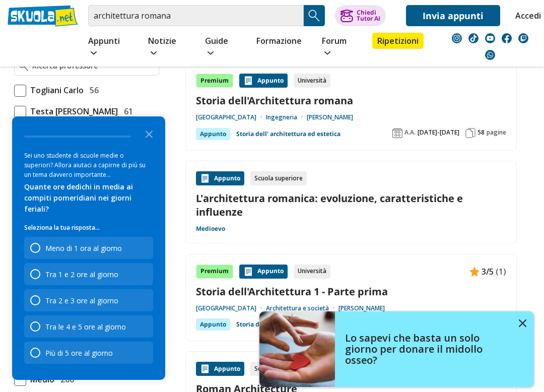  Describe the element at coordinates (522, 323) in the screenshot. I see `img: close` at that location.